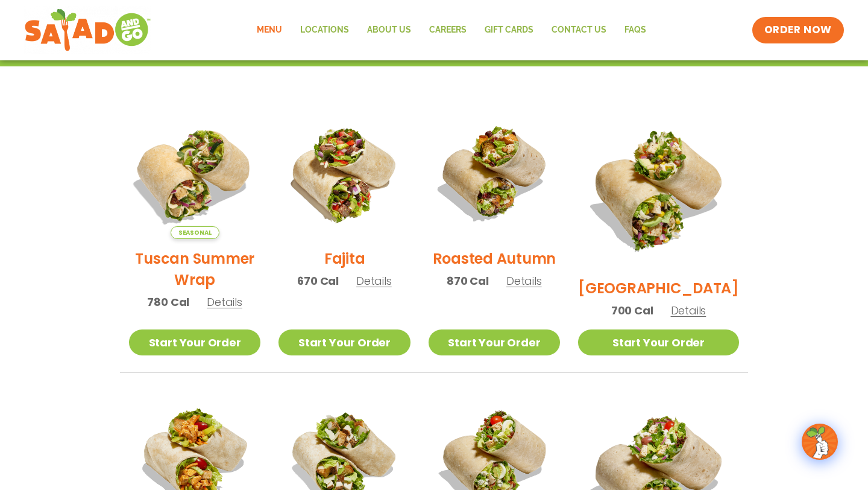 This screenshot has height=490, width=868. Describe the element at coordinates (448, 30) in the screenshot. I see `a: Careers` at that location.